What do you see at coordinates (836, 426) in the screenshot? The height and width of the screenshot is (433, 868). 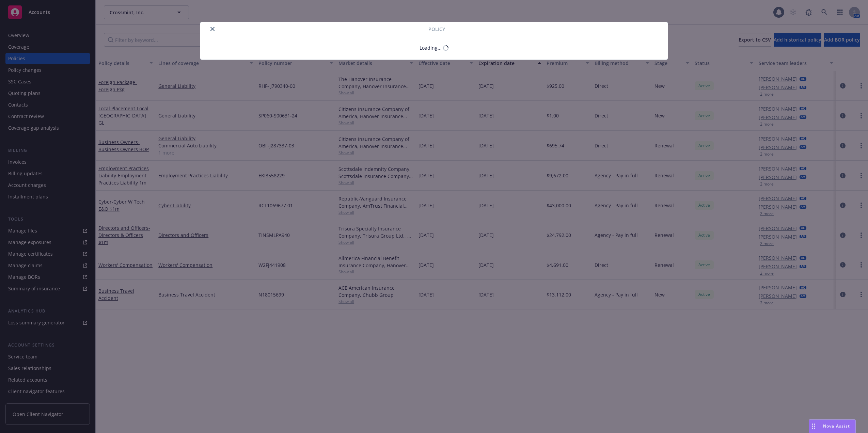 I see `span: Nova Assist` at bounding box center [836, 426].